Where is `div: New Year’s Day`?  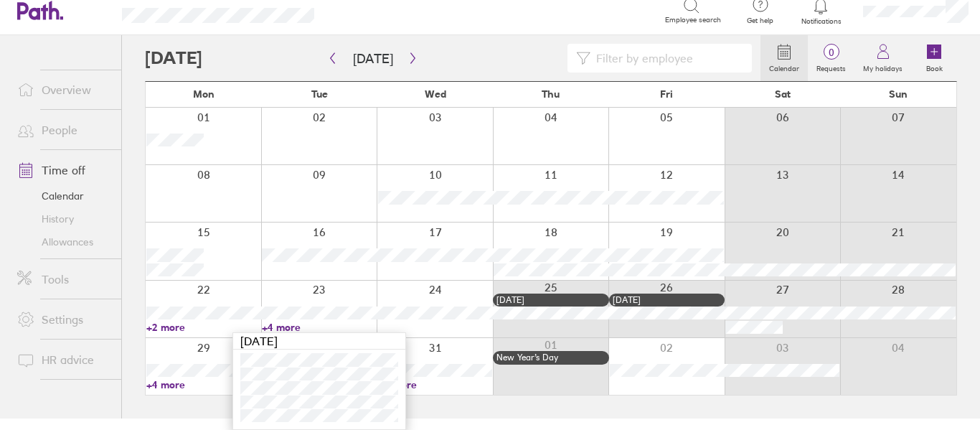
div: New Year’s Day is located at coordinates (550, 358).